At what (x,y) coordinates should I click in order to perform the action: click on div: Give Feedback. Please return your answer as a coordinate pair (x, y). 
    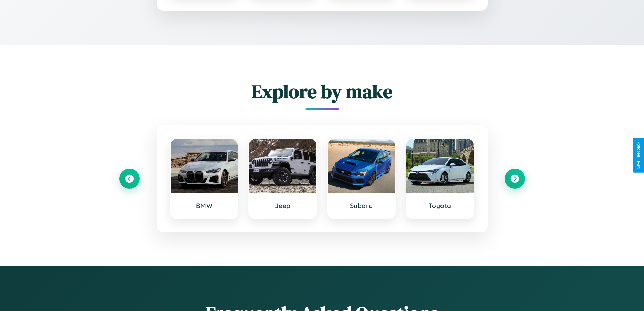
    Looking at the image, I should click on (638, 155).